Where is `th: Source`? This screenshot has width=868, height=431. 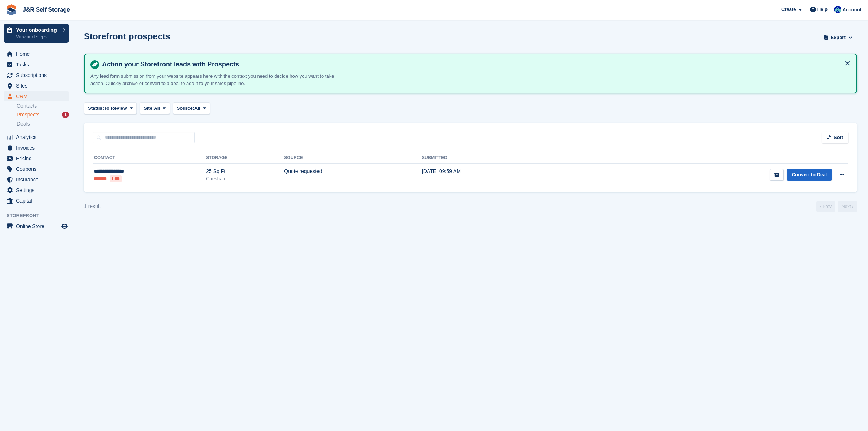
th: Source is located at coordinates (353, 158).